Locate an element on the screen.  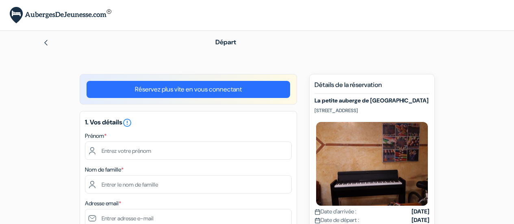
label: Adresse email is located at coordinates (103, 203).